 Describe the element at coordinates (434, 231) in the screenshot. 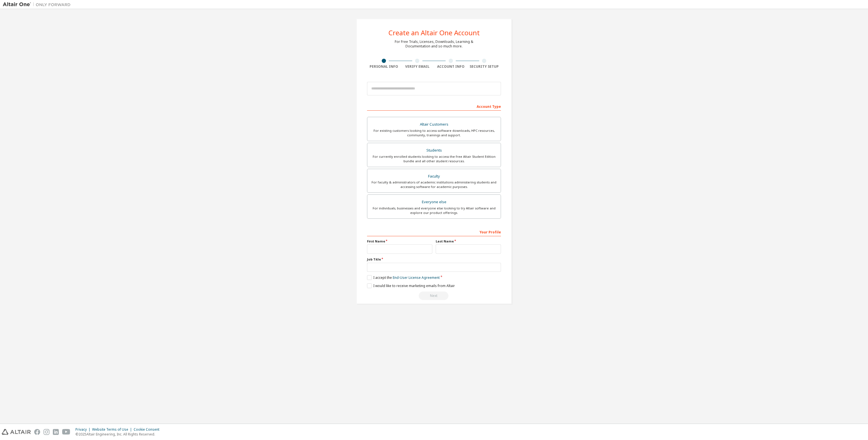

I see `div: Your Profile` at that location.